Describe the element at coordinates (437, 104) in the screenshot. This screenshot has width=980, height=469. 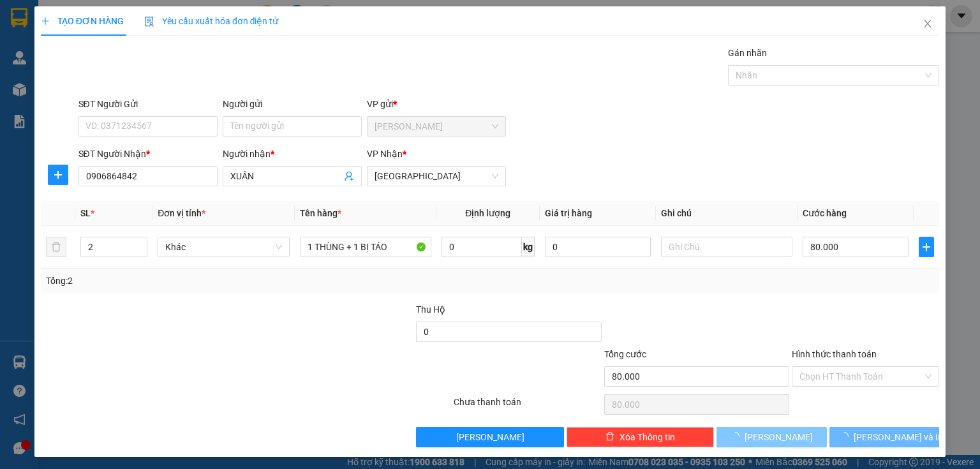
I see `div: VP gửi` at that location.